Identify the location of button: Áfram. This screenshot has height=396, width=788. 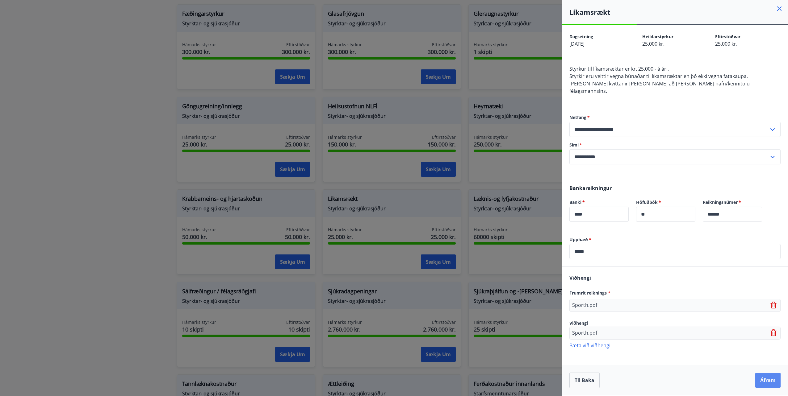
(767, 380).